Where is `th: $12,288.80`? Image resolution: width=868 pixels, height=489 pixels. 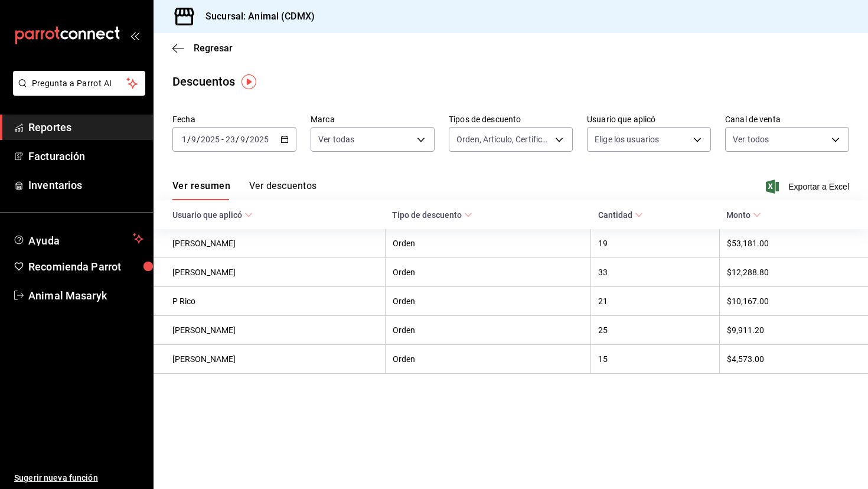
th: $12,288.80 is located at coordinates (794, 273).